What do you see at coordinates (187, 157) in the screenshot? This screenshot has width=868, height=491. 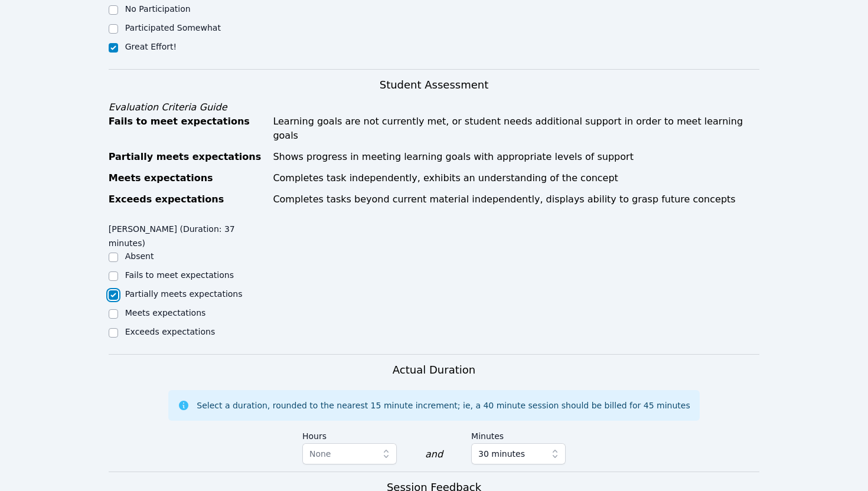 I see `div: Partially meets expectations` at bounding box center [187, 157].